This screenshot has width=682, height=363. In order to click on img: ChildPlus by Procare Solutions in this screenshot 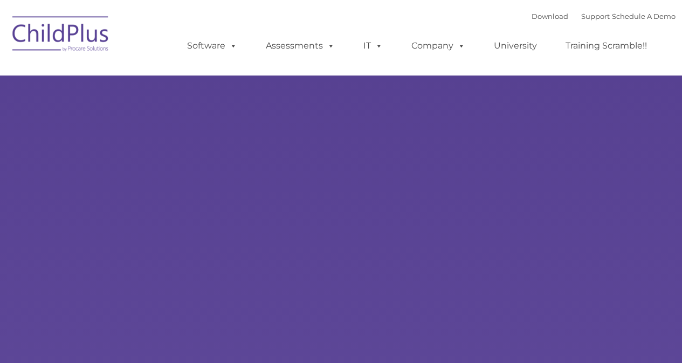, I will do `click(61, 36)`.